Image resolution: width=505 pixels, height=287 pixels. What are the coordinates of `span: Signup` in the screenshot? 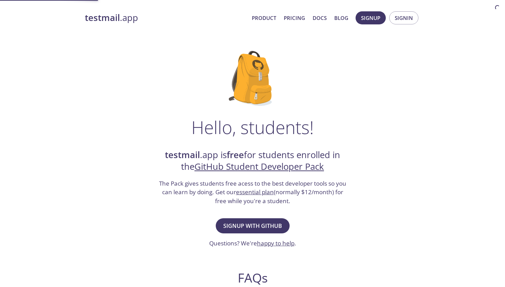 It's located at (371, 18).